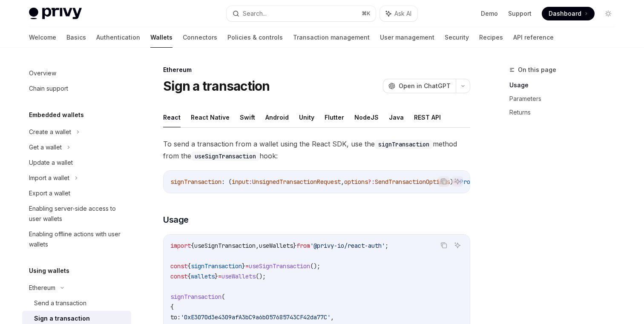  Describe the element at coordinates (172, 117) in the screenshot. I see `button: React` at that location.